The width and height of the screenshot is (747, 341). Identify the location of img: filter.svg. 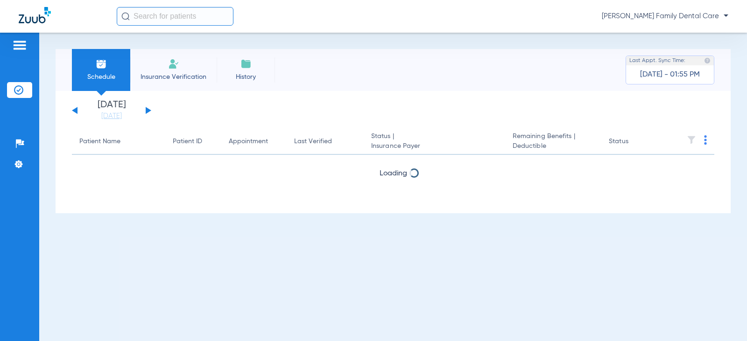
(692, 140).